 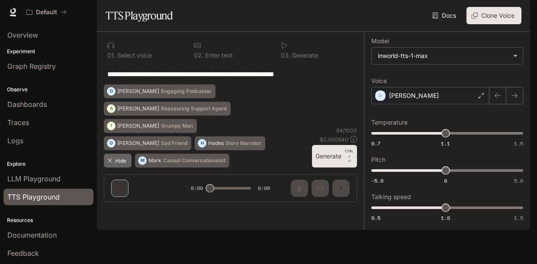 What do you see at coordinates (111, 143) in the screenshot?
I see `div: O` at bounding box center [111, 143].